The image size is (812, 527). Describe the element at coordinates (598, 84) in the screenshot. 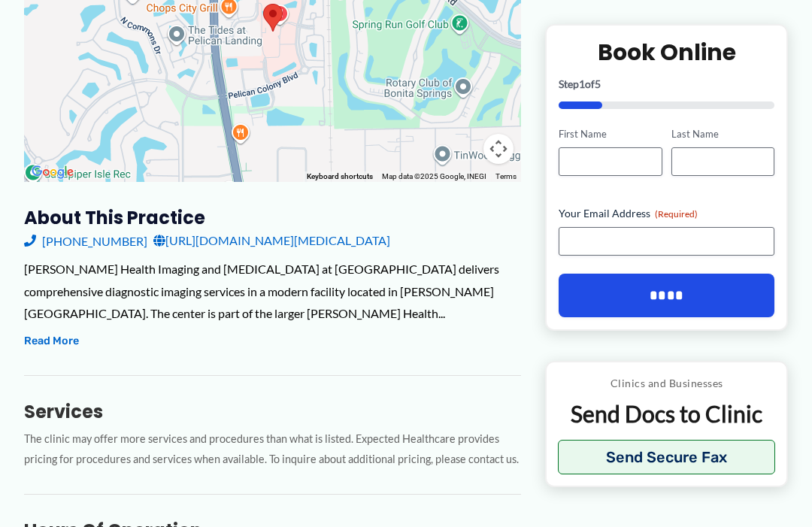

I see `span: 5` at that location.